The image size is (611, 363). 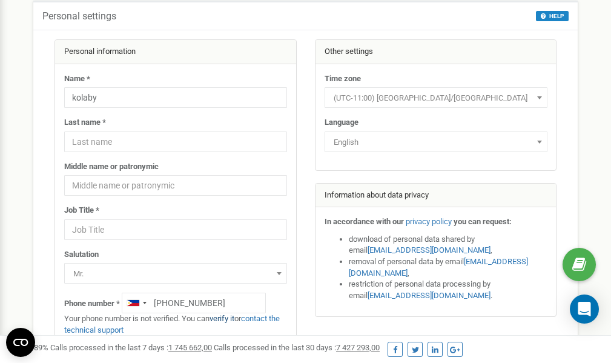 What do you see at coordinates (82, 210) in the screenshot?
I see `label: Job Title *` at bounding box center [82, 210].